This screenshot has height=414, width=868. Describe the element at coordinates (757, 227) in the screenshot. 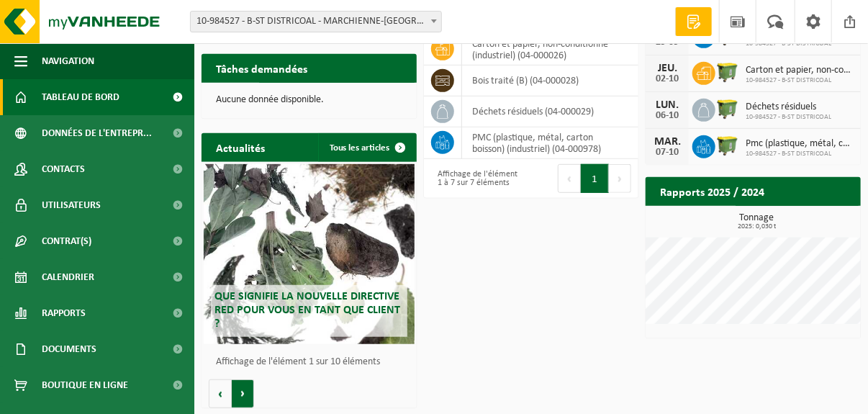

I see `span: 2025: 0,030 t` at that location.